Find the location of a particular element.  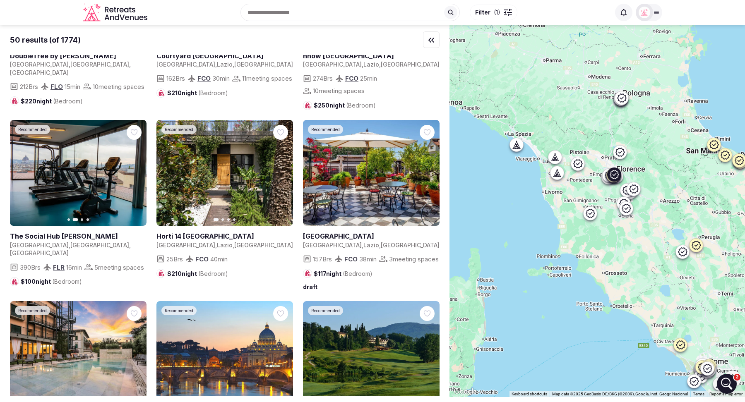

span: $220 night is located at coordinates (52, 101).